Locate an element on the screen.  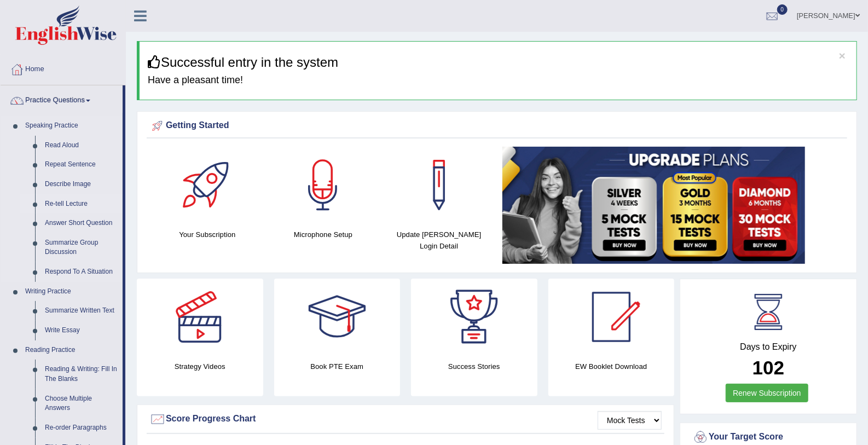
h4: Have a pleasant time! is located at coordinates (498, 80).